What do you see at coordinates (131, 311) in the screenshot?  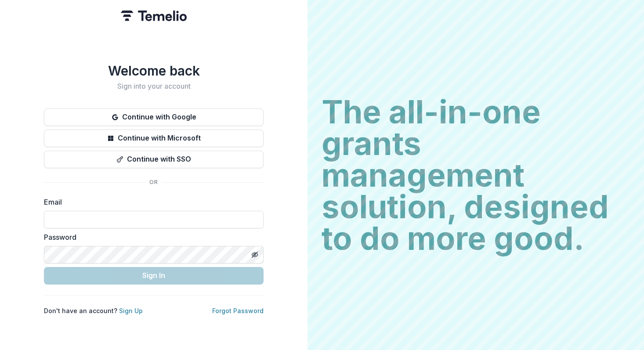 I see `a: Sign Up` at bounding box center [131, 311].